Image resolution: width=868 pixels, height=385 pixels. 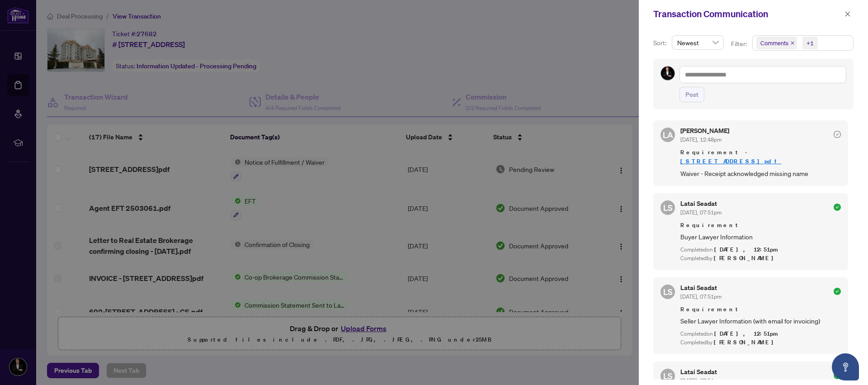 What do you see at coordinates (740, 44) in the screenshot?
I see `p: Filter:` at bounding box center [740, 44].